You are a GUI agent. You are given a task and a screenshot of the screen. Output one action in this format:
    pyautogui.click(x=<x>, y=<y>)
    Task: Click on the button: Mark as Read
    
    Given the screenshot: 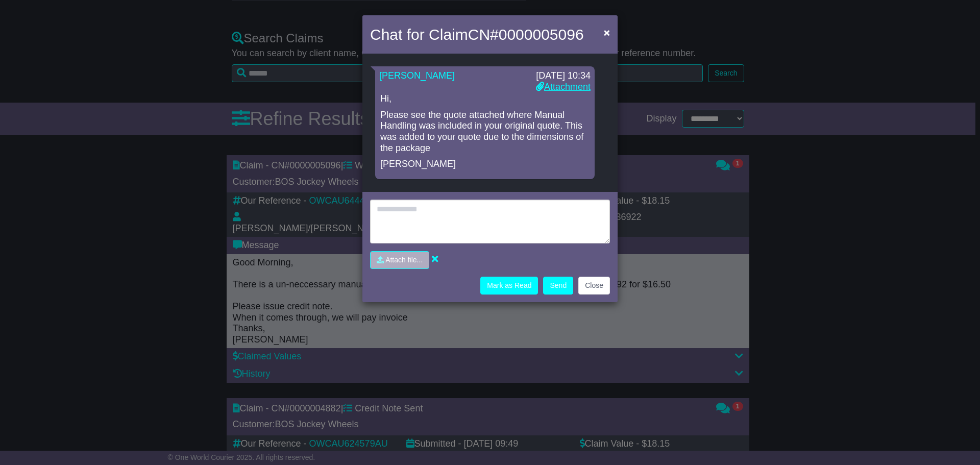 What is the action you would take?
    pyautogui.click(x=509, y=286)
    